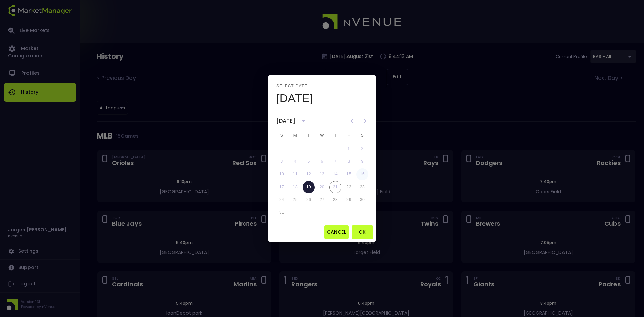 The height and width of the screenshot is (317, 644). What do you see at coordinates (349, 149) in the screenshot?
I see `button: 1` at bounding box center [349, 149].